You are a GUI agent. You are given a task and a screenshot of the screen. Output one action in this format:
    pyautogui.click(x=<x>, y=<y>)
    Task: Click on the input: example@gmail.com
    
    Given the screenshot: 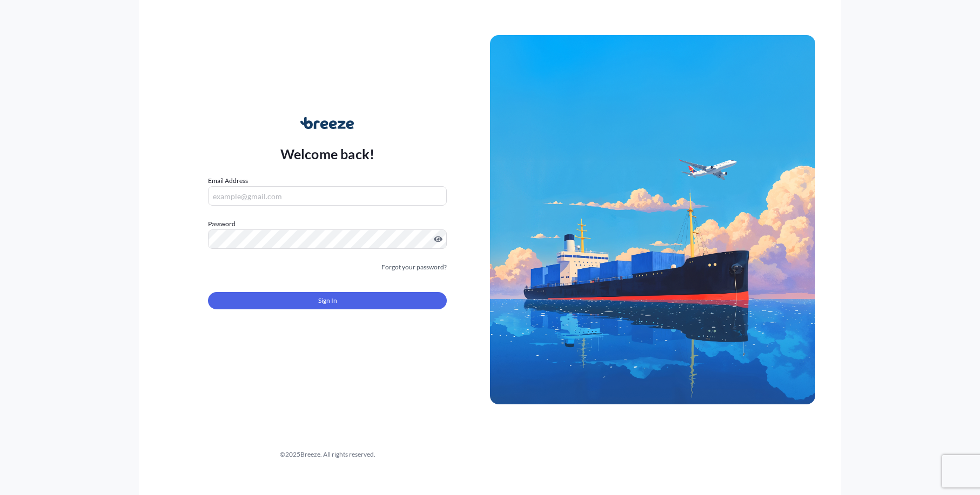 What is the action you would take?
    pyautogui.click(x=327, y=196)
    